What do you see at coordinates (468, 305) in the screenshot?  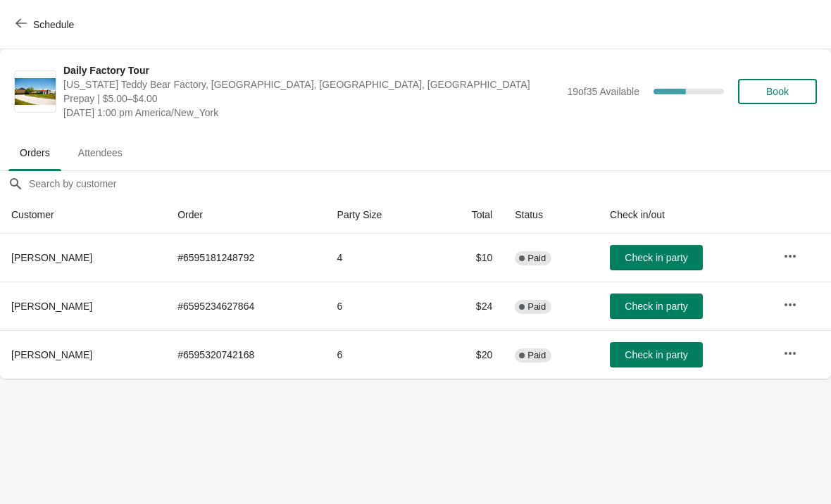 I see `td: $24` at bounding box center [468, 305].